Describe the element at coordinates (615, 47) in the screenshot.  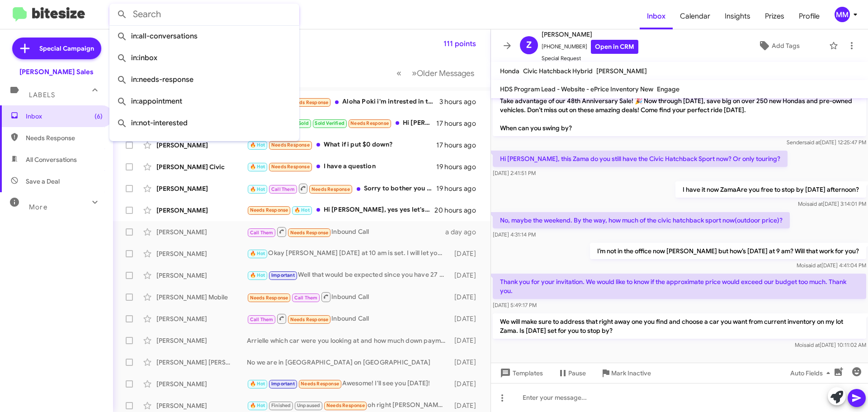
I see `a: Open in CRM` at that location.